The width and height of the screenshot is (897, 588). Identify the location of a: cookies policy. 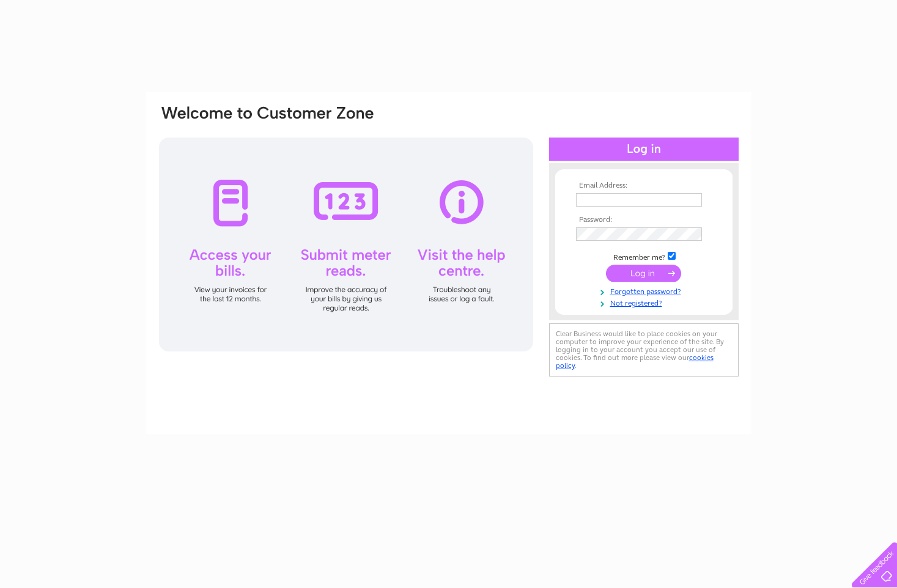
(635, 361).